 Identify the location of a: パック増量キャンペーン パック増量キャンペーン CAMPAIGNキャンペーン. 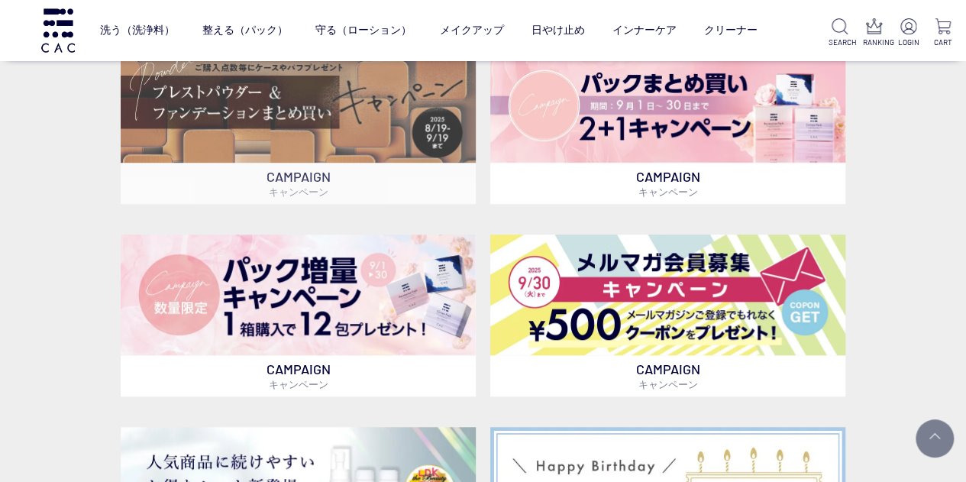
(298, 316).